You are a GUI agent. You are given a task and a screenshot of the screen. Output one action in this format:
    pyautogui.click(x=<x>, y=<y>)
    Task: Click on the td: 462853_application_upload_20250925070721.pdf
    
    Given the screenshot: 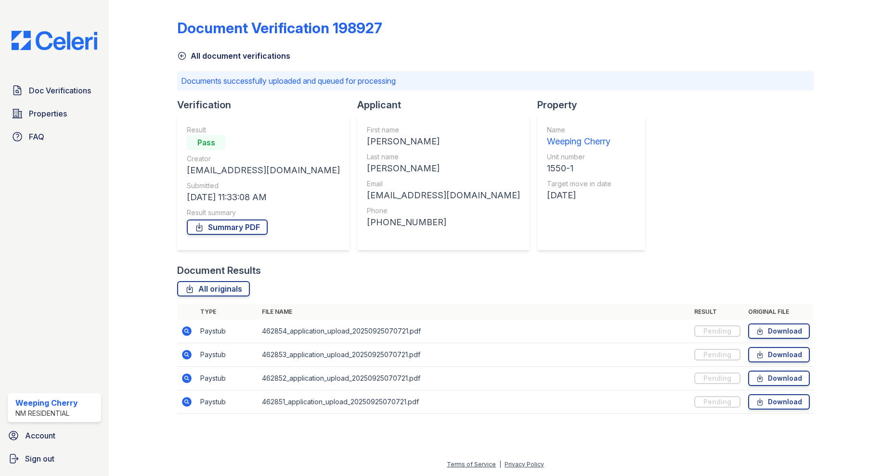 What is the action you would take?
    pyautogui.click(x=474, y=355)
    